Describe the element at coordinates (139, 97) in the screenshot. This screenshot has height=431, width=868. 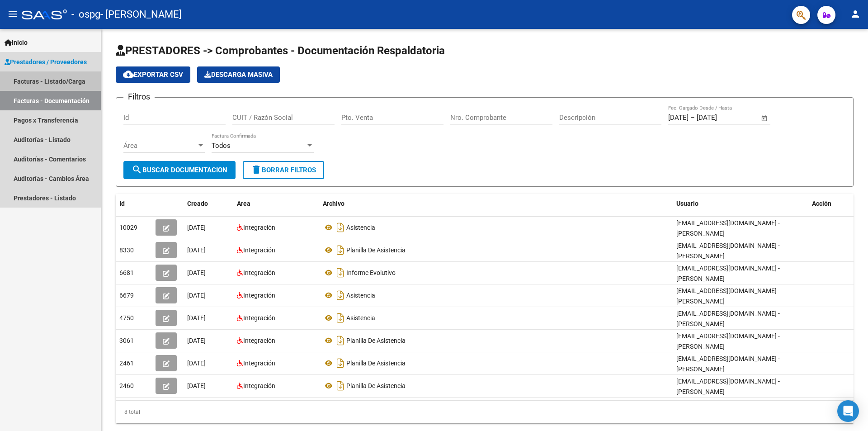
I see `h3: Filtros` at that location.